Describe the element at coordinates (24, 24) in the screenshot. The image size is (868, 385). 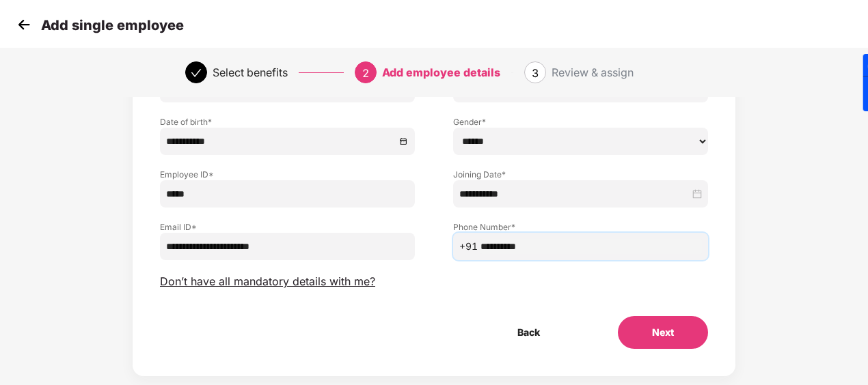
I see `img: svg+xml;base64,PHN2ZyB4bWxucz0iaHR0cDovL3d3dy53My5vcmcvMjAwMC9zdmciIHdpZHRoPSIzMCIgaGVpZ2h0PSIzMC...` at that location.